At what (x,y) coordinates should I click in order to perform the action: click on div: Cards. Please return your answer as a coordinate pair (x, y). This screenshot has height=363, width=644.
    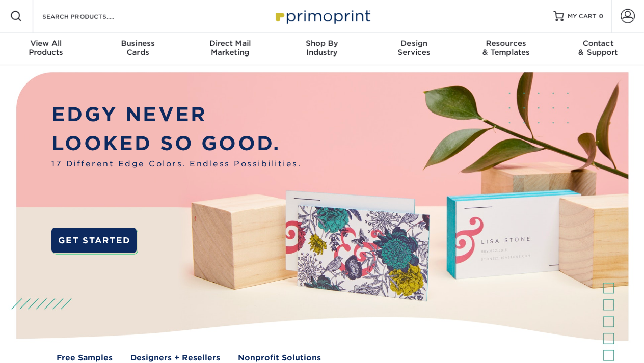
    Looking at the image, I should click on (138, 48).